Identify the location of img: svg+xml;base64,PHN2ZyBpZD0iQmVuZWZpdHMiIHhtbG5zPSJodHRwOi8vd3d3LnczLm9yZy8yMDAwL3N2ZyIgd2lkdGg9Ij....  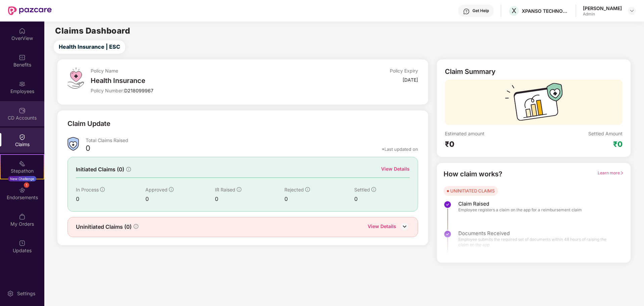
(22, 57).